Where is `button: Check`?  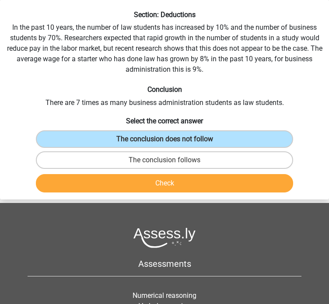 button: Check is located at coordinates (164, 183).